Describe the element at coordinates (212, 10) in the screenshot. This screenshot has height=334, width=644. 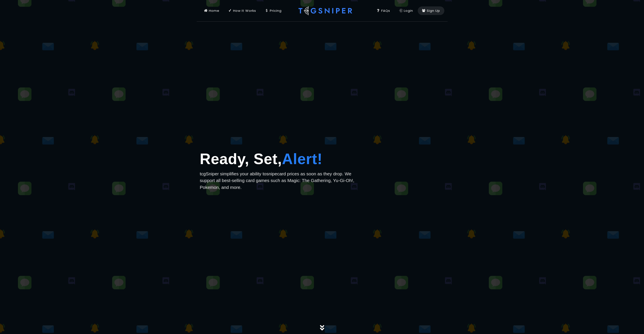
I see `div: Home` at that location.